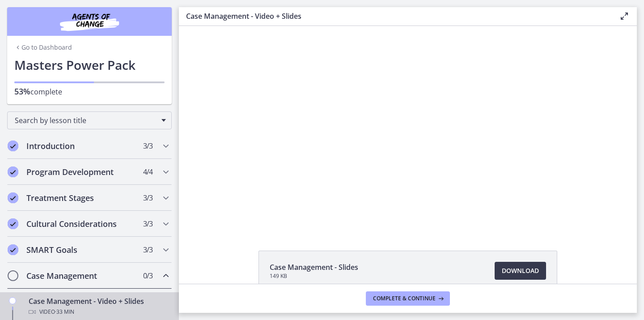 The width and height of the screenshot is (644, 320). Describe the element at coordinates (81, 172) in the screenshot. I see `h2: Program Development` at that location.